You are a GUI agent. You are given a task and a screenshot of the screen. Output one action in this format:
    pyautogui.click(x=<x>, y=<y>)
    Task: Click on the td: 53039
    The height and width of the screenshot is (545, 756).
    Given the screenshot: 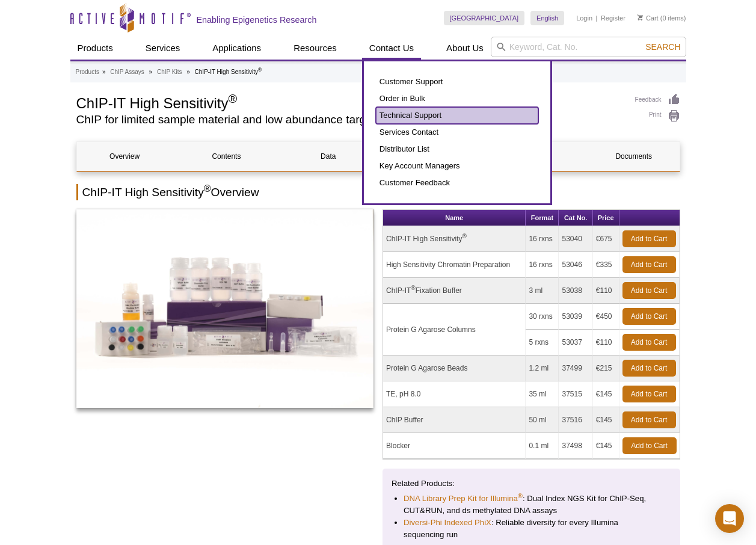 What is the action you would take?
    pyautogui.click(x=576, y=316)
    